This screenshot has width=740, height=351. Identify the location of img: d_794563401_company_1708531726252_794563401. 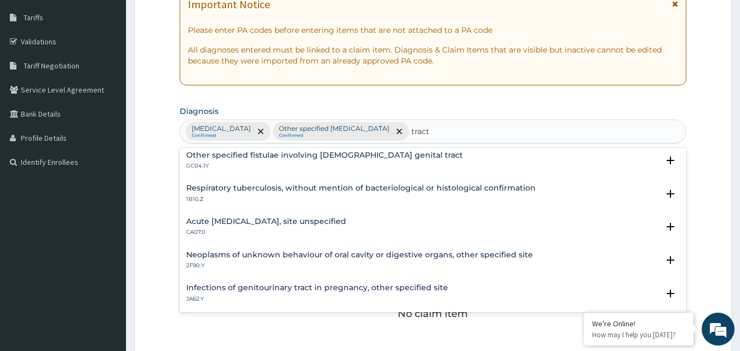
(32, 68).